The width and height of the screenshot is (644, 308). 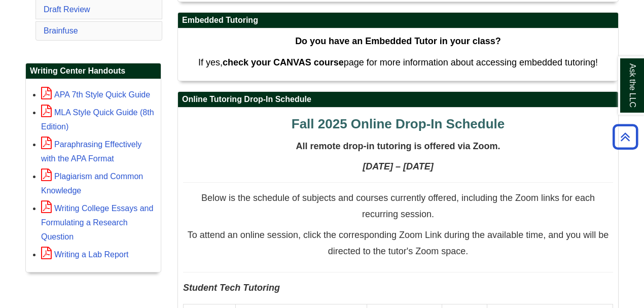 What do you see at coordinates (97, 119) in the screenshot?
I see `a: MLA Style Quick Guide (8th Edition)` at bounding box center [97, 119].